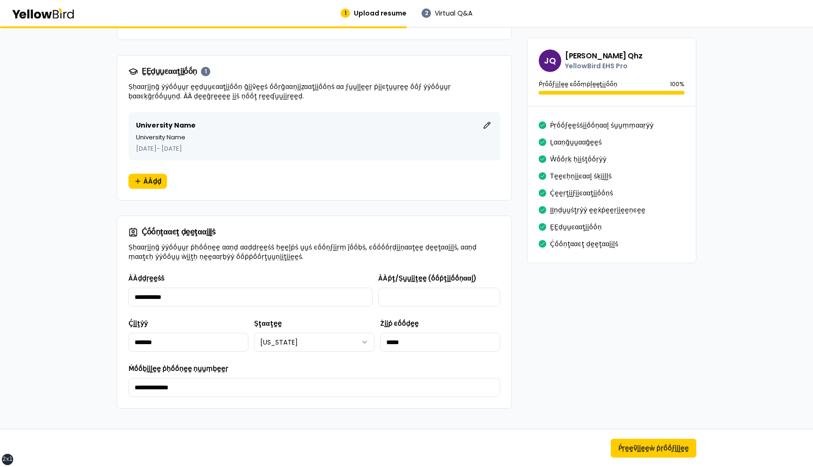 Image resolution: width=813 pixels, height=467 pixels. I want to click on button: Ḉṓṓṇţααͼţ ḍḛḛţααḭḭḽṡ, so click(584, 244).